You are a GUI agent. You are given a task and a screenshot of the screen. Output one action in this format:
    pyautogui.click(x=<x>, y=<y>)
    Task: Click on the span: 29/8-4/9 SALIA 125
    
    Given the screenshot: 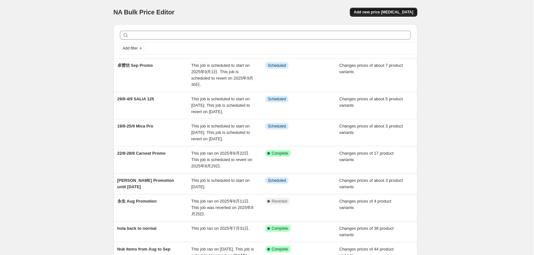 What is the action you would take?
    pyautogui.click(x=136, y=99)
    